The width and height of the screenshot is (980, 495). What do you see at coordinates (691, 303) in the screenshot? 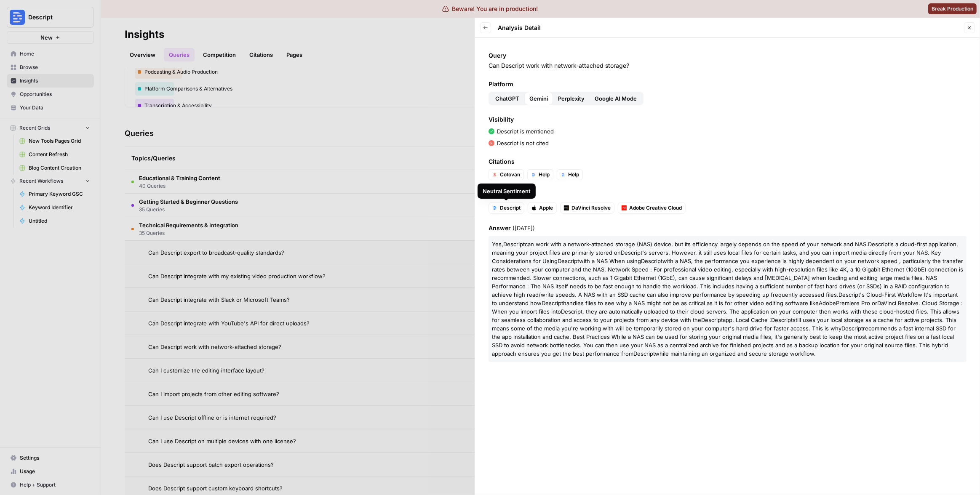
I see `span: handles files to see why a NAS might not be as critical as it is for other video editing software...` at bounding box center [691, 303].